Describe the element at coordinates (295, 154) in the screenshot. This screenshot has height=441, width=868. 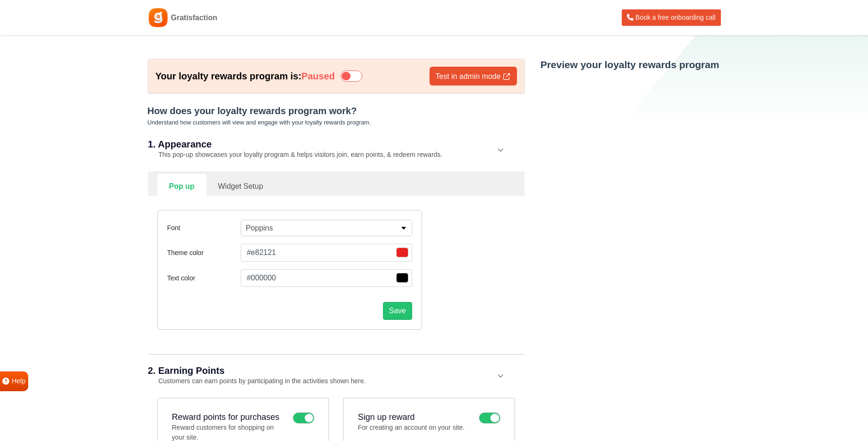
I see `small: This pop-up showcases your loyalty program & helps visitors join, earn points, & redeem rewards.` at that location.